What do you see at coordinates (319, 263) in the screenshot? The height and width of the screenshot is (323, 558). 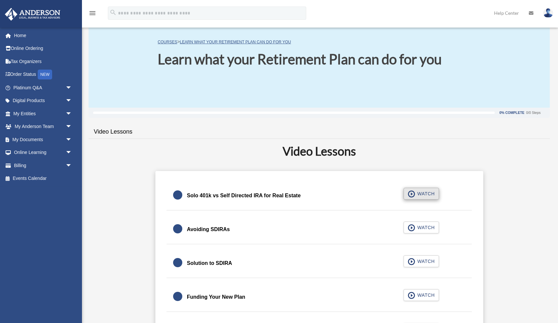 I see `a: Solution to SDIRA WATCH` at bounding box center [319, 263].